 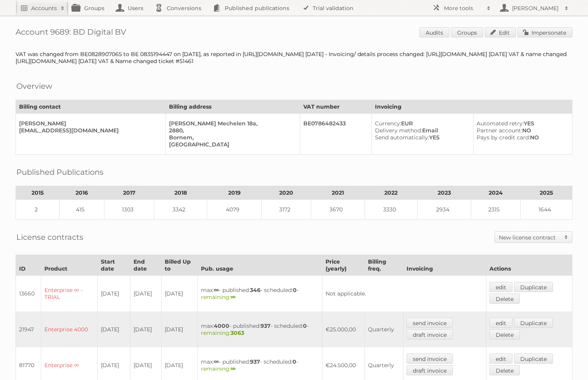 What do you see at coordinates (237, 333) in the screenshot?
I see `strong: 3063` at bounding box center [237, 333].